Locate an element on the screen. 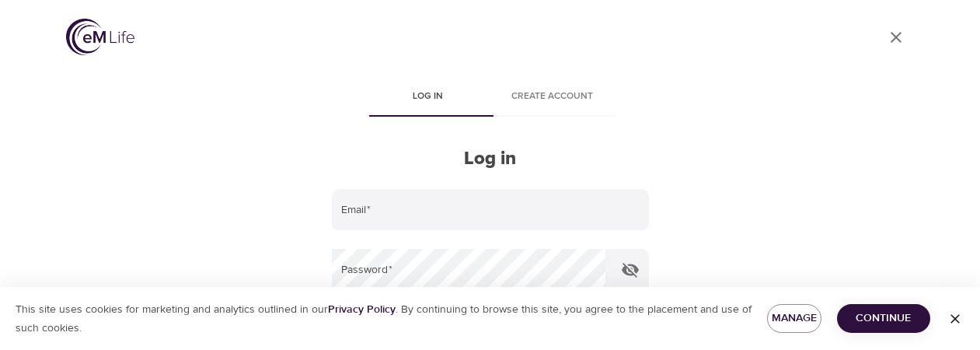  span: Log in is located at coordinates (428, 96).